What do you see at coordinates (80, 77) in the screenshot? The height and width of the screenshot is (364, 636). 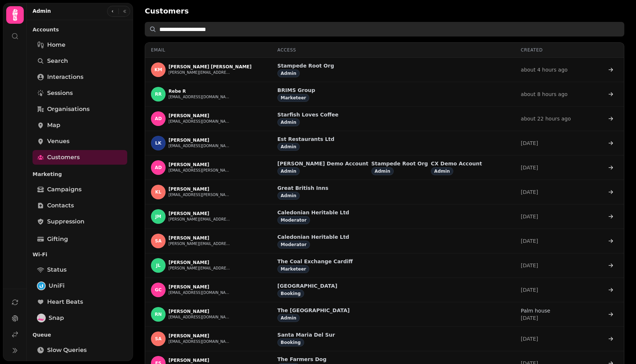 I see `a: Interactions` at bounding box center [80, 77].